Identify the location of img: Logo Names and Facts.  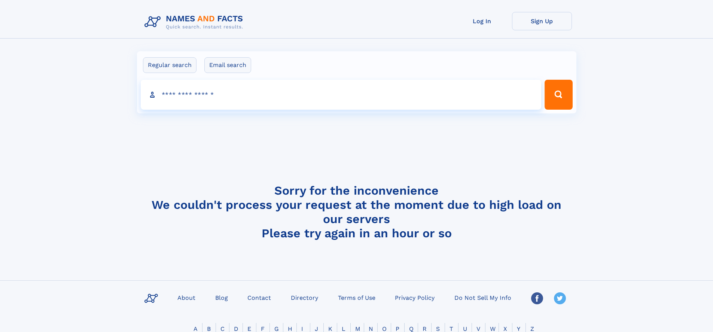
(195, 22).